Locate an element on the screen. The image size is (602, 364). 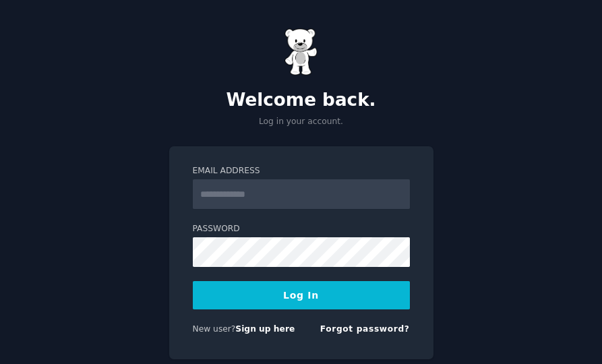
img: Gummy Bear is located at coordinates (301, 52).